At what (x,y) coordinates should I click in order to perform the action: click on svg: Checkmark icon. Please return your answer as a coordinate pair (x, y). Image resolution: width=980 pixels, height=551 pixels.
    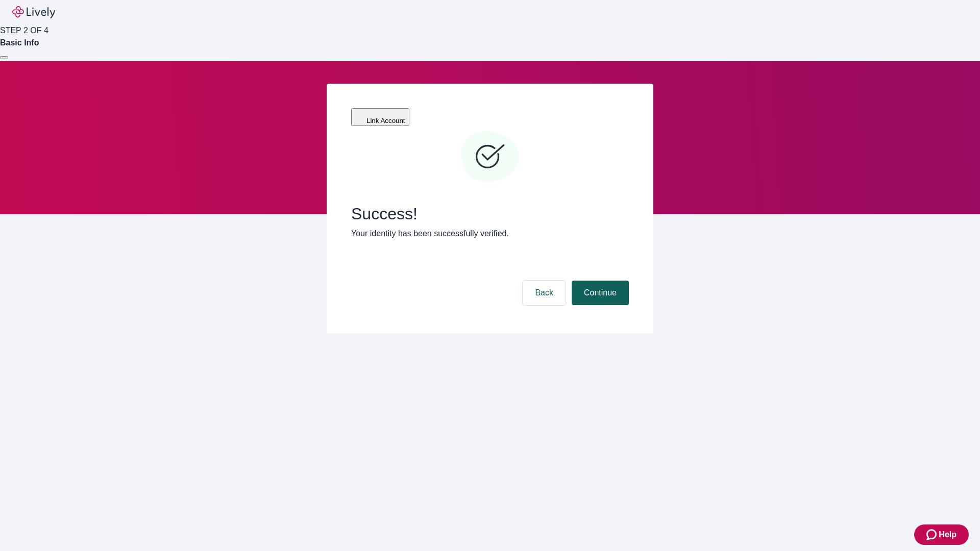
    Looking at the image, I should click on (490, 157).